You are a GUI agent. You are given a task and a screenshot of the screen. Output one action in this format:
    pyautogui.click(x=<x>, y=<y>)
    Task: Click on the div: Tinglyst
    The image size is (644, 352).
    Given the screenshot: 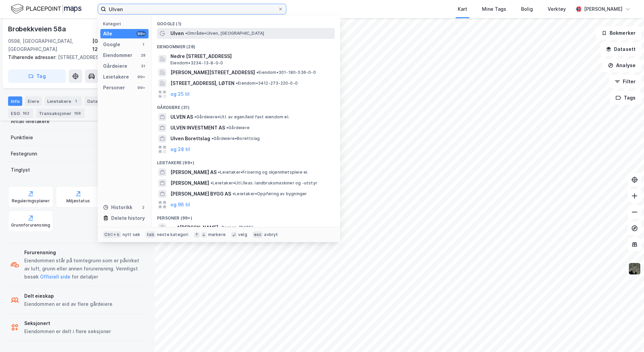 What is the action you would take?
    pyautogui.click(x=20, y=170)
    